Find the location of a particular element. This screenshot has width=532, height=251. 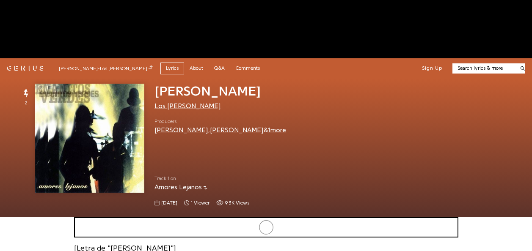

a: Q&A is located at coordinates (219, 68).